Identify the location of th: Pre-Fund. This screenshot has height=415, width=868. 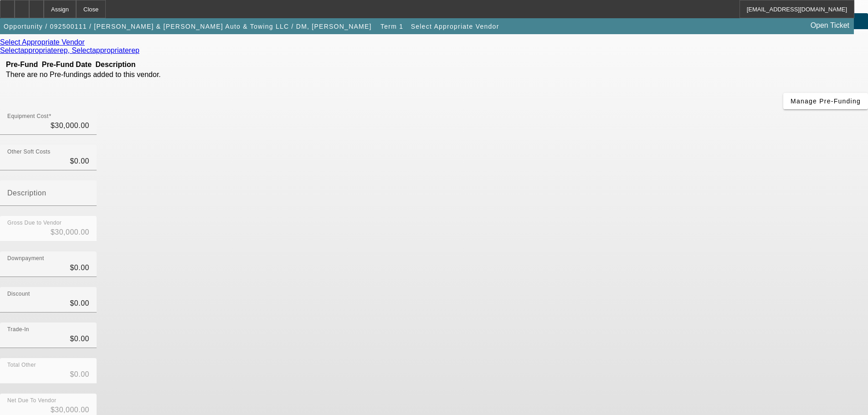
(22, 65).